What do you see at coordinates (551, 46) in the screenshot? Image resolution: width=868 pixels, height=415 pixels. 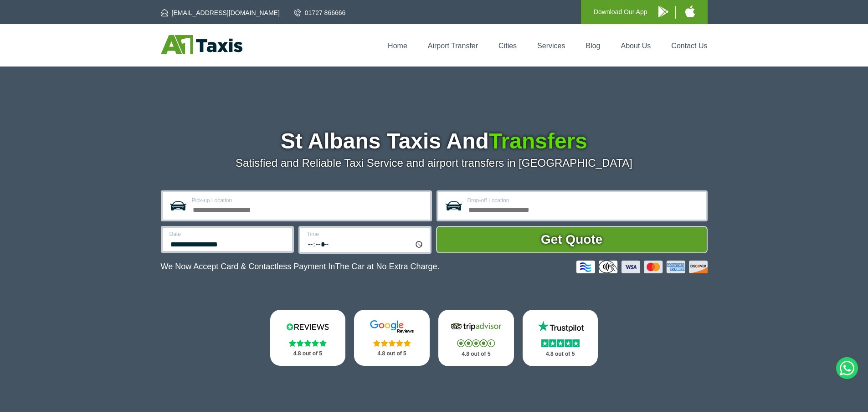 I see `a: Services` at bounding box center [551, 46].